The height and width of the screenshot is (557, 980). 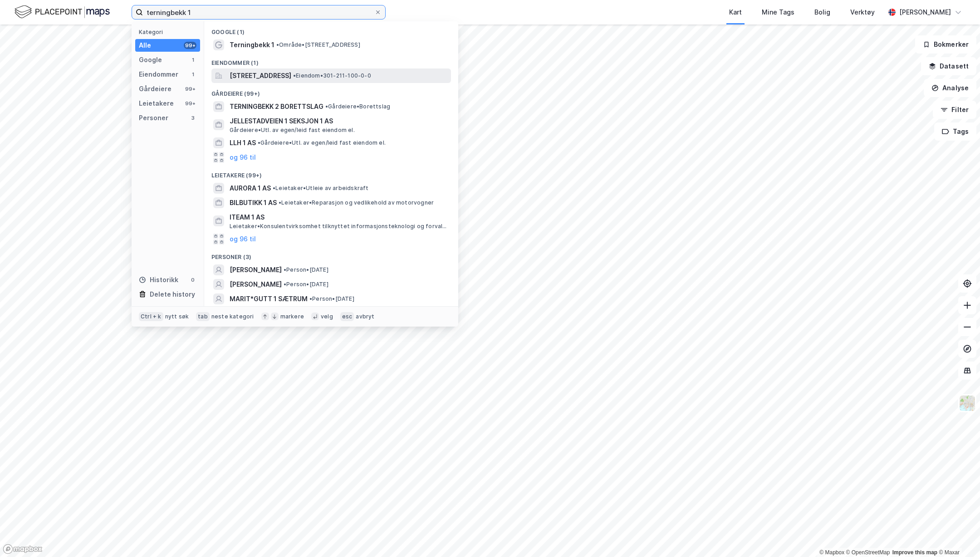 What do you see at coordinates (156, 104) in the screenshot?
I see `div: Leietakere` at bounding box center [156, 104].